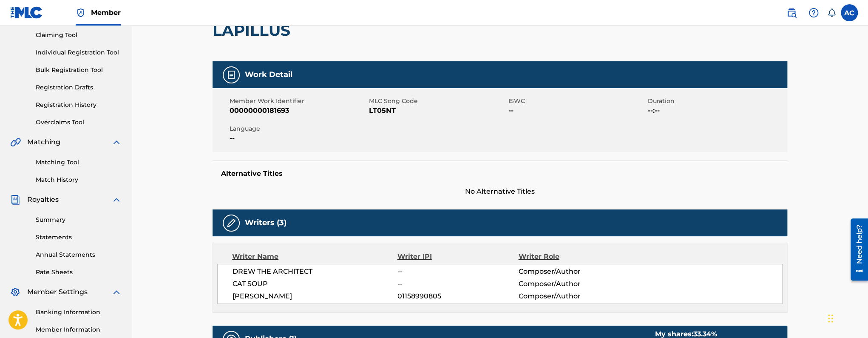 The image size is (868, 338). What do you see at coordinates (26, 12) in the screenshot?
I see `img: MLC Logo` at bounding box center [26, 12].